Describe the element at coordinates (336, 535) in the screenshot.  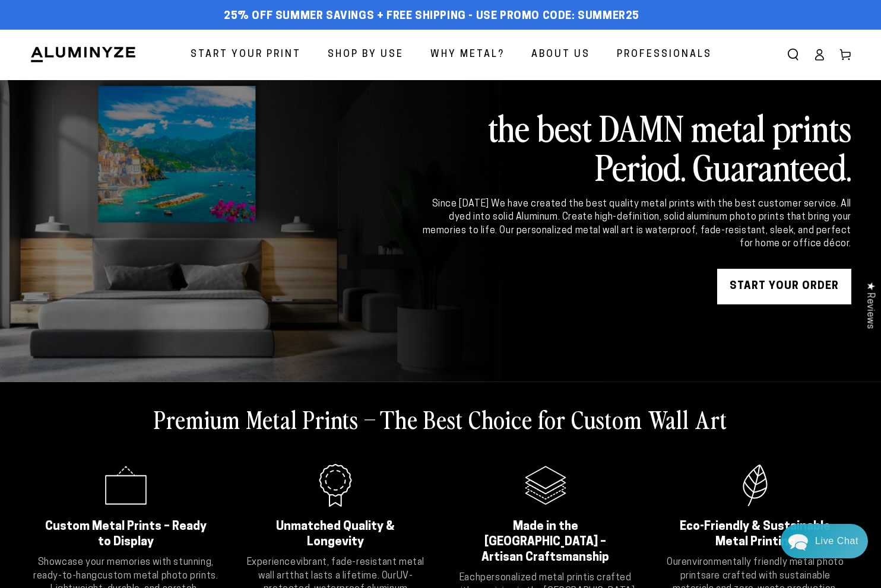
I see `h2: Unmatched Quality & Longevity` at that location.